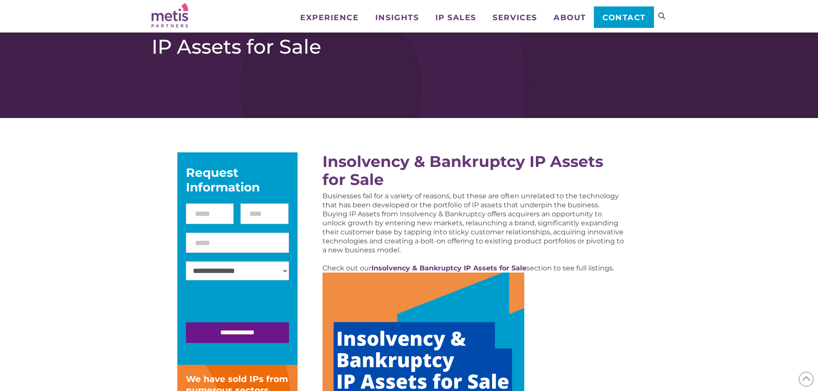 Image resolution: width=818 pixels, height=391 pixels. Describe the element at coordinates (570, 18) in the screenshot. I see `span: About` at that location.